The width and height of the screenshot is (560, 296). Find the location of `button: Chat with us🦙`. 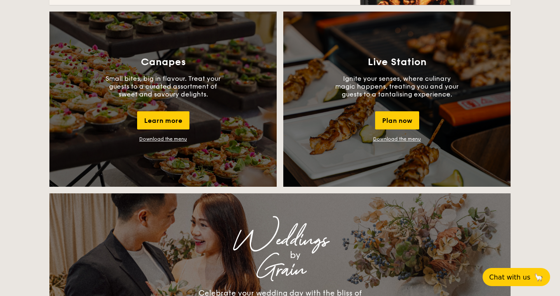

button: Chat with us🦙 is located at coordinates (517, 277).